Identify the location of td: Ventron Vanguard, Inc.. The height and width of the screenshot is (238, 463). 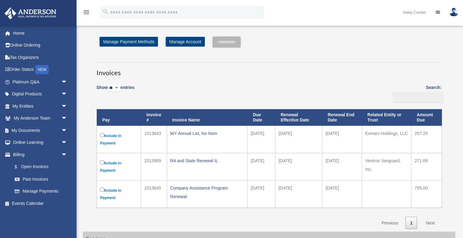
(387, 166).